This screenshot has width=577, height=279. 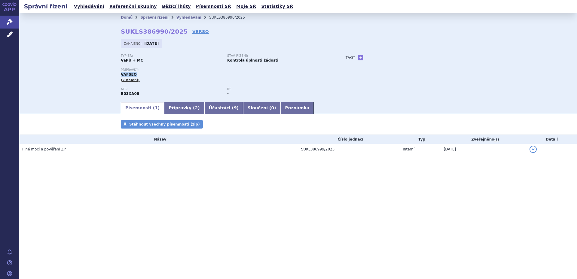 What do you see at coordinates (176, 6) in the screenshot?
I see `a: Běžící lhůty` at bounding box center [176, 6].